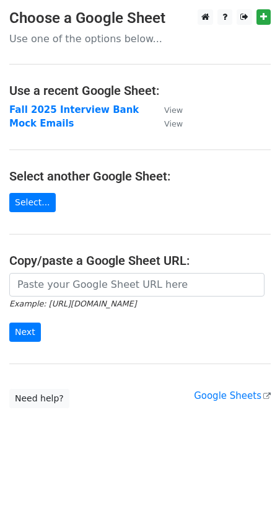 The width and height of the screenshot is (280, 518). I want to click on strong: Fall 2025 Interview Bank, so click(74, 110).